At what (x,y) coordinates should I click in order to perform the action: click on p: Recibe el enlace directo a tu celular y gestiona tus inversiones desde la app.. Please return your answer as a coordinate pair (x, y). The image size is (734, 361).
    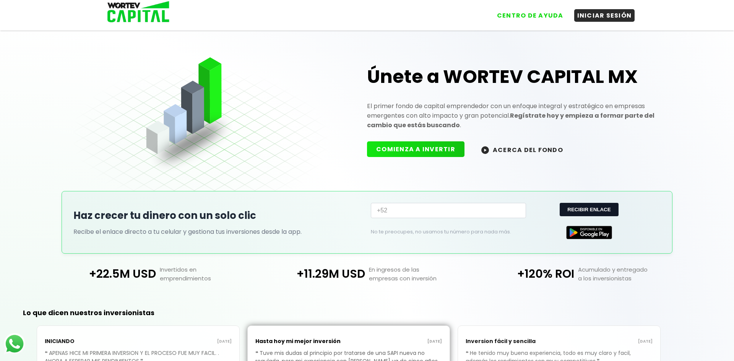
    Looking at the image, I should click on (218, 232).